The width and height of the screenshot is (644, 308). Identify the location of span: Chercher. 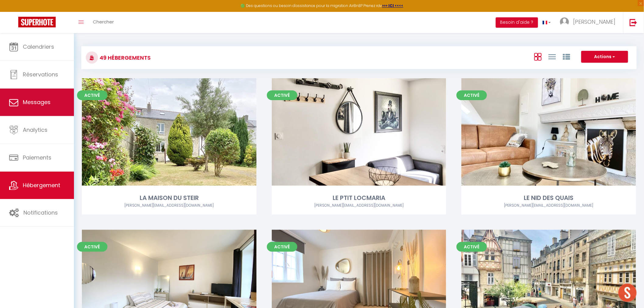
(103, 22).